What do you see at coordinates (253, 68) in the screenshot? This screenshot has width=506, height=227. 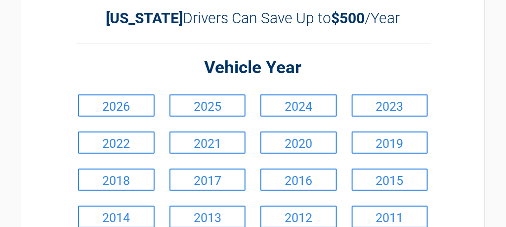 I see `h2: Vehicle Year` at bounding box center [253, 68].